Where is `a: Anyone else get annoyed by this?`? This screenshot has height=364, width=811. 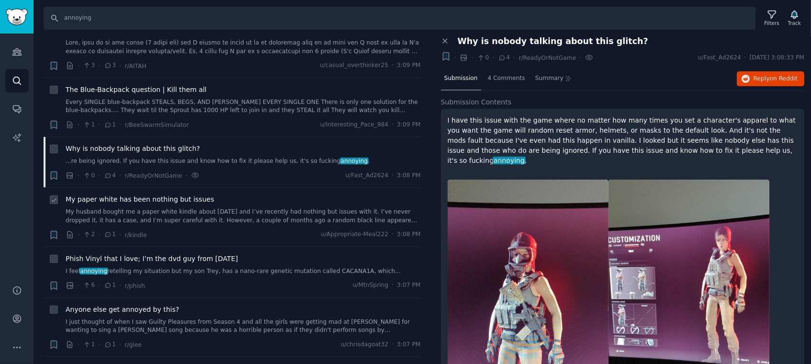
a: Anyone else get annoyed by this? is located at coordinates (122, 309).